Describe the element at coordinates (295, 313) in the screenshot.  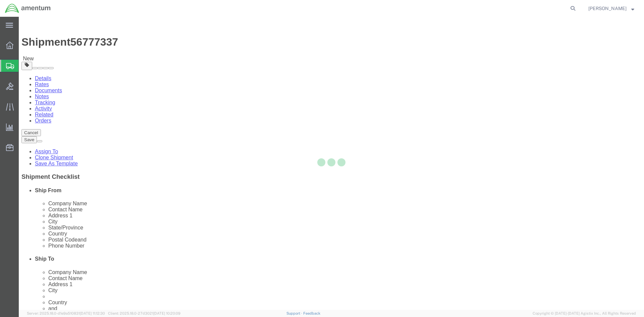
I see `a: Support` at that location.